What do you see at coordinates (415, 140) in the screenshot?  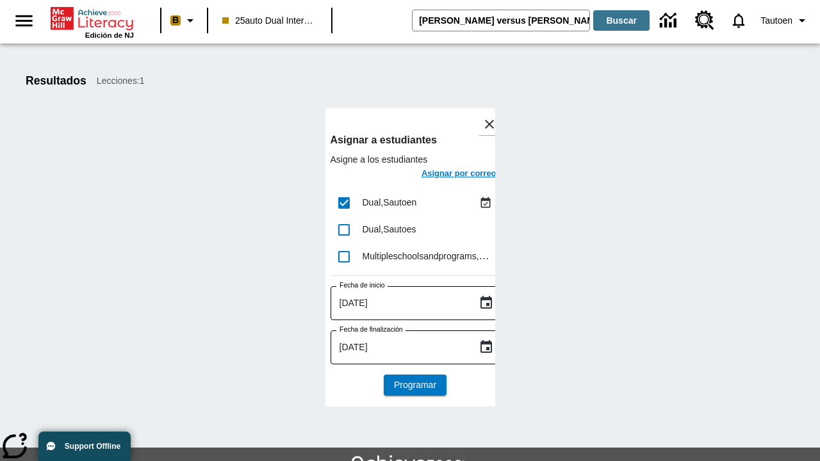 I see `h6: Asignar a estudiantes` at bounding box center [415, 140].